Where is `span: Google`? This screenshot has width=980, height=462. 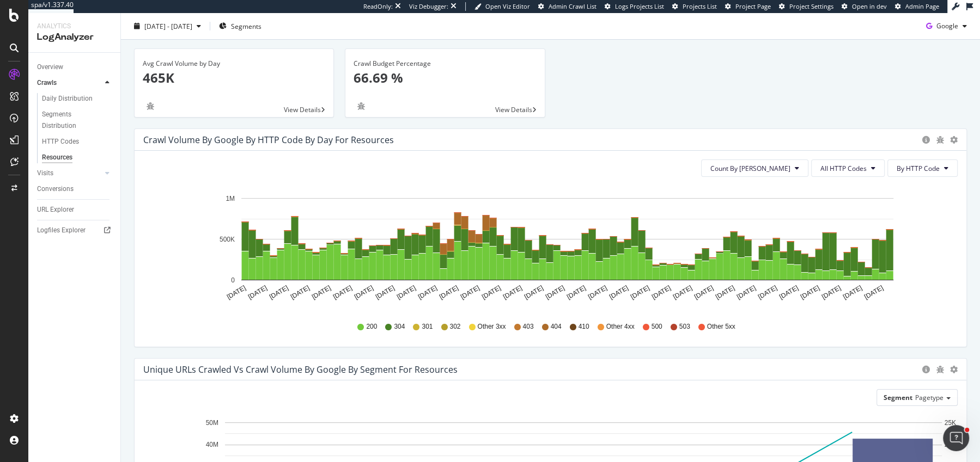
span: Google is located at coordinates (947, 25).